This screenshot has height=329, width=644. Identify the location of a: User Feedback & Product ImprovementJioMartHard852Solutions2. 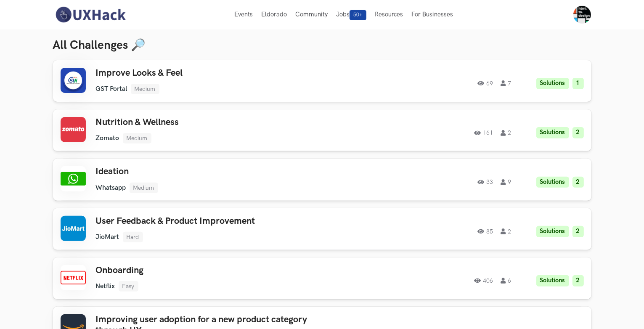
(322, 229).